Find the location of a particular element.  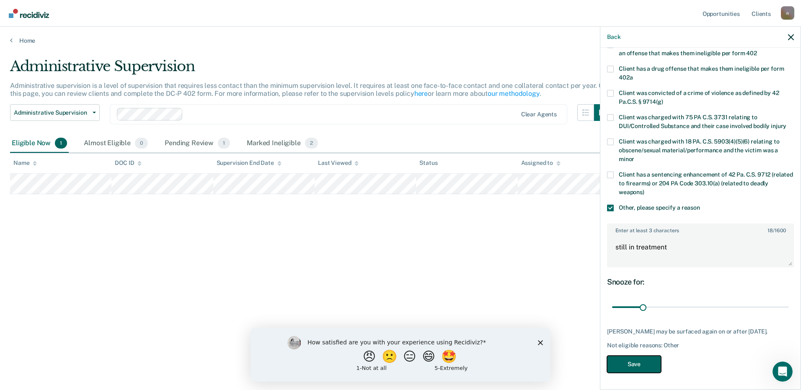

span: Administrative Supervision is located at coordinates (52, 113).